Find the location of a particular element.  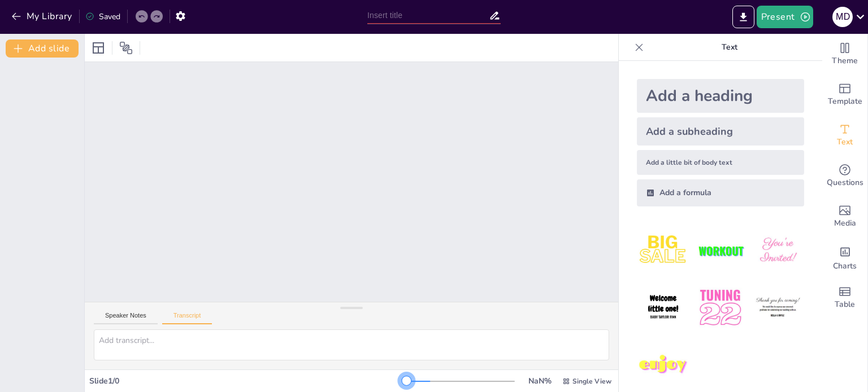

img: 5.jpeg is located at coordinates (720, 308).